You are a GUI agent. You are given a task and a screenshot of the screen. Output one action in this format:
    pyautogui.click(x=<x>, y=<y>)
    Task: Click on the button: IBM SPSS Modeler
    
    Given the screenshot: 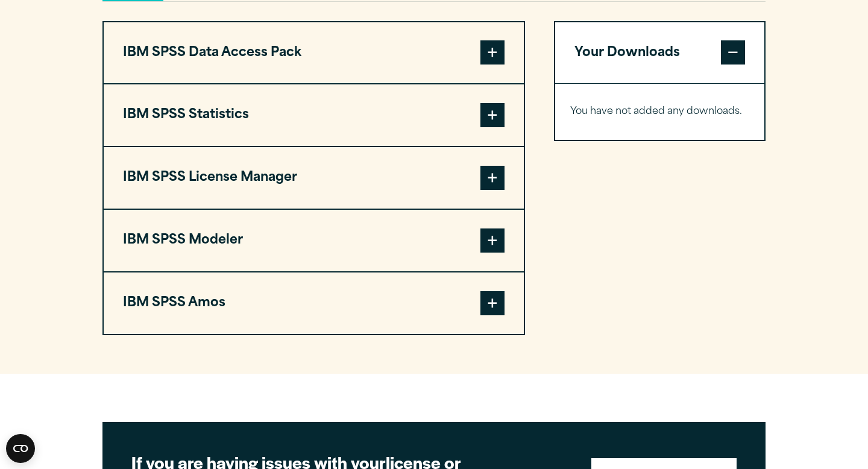 What is the action you would take?
    pyautogui.click(x=313, y=240)
    